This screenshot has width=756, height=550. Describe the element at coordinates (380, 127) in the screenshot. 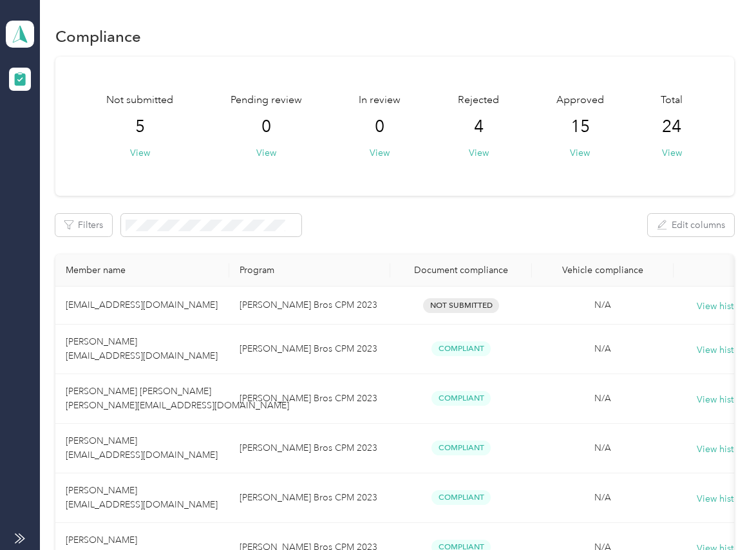

I see `span: 0` at that location.